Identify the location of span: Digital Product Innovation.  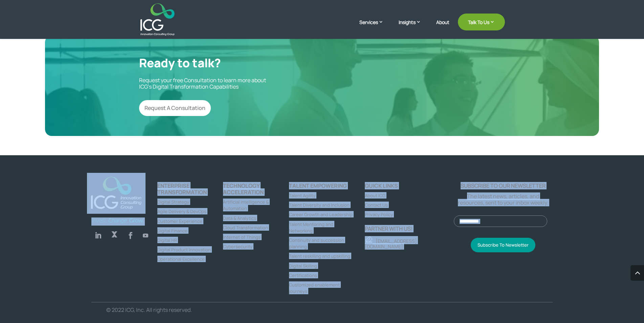
(184, 250).